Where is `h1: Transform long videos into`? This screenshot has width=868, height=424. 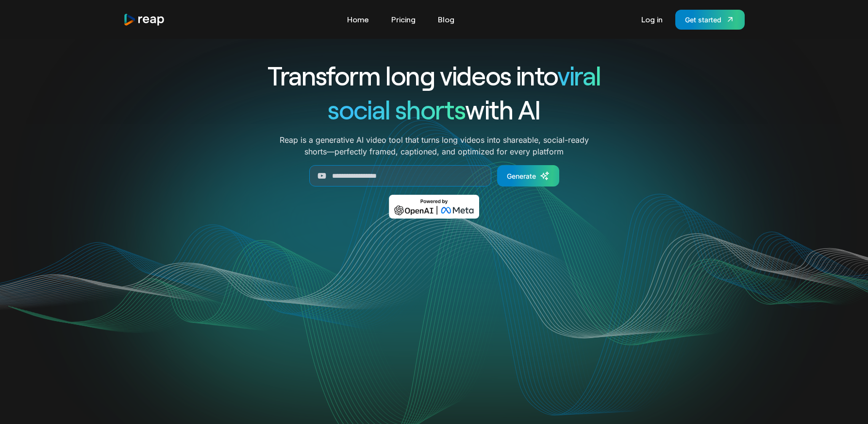 h1: Transform long videos into is located at coordinates (434, 75).